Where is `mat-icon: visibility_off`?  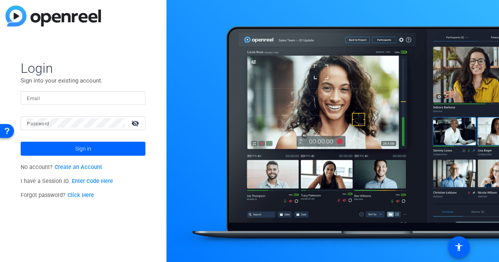
mat-icon: visibility_off is located at coordinates (136, 123).